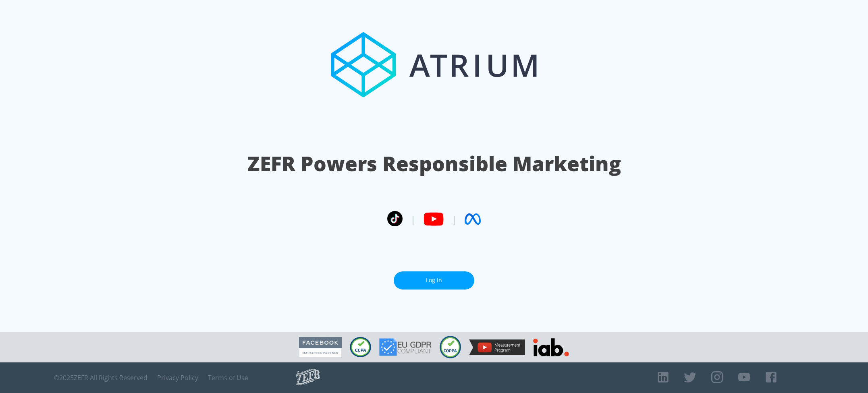  What do you see at coordinates (360, 347) in the screenshot?
I see `img: CCPA Compliant` at bounding box center [360, 347].